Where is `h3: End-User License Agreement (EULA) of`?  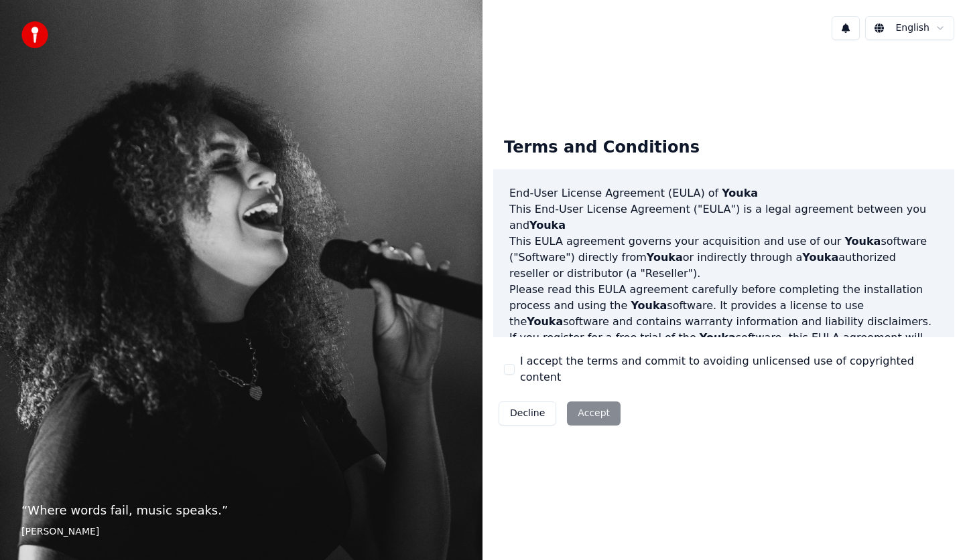 h3: End-User License Agreement (EULA) of is located at coordinates (724, 194).